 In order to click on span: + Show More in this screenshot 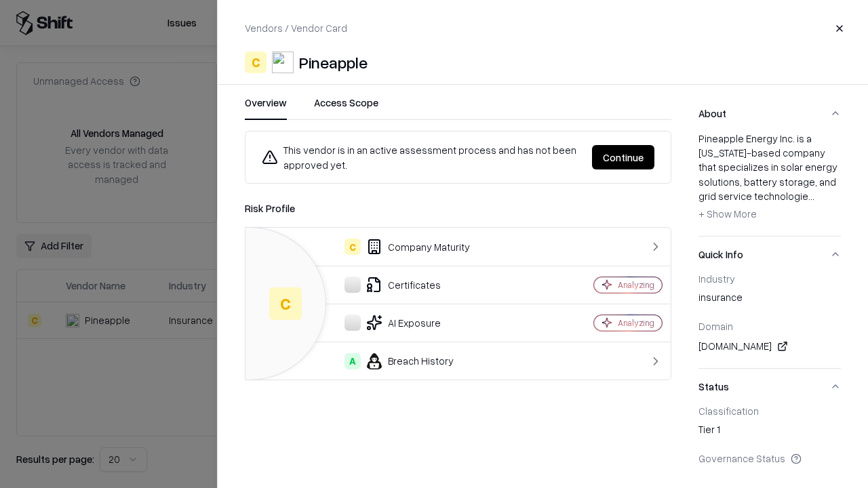, I will do `click(727, 213)`.